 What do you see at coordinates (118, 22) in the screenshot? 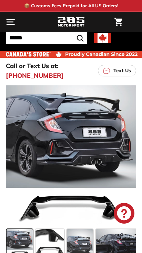
I see `a: Cart` at bounding box center [118, 22].